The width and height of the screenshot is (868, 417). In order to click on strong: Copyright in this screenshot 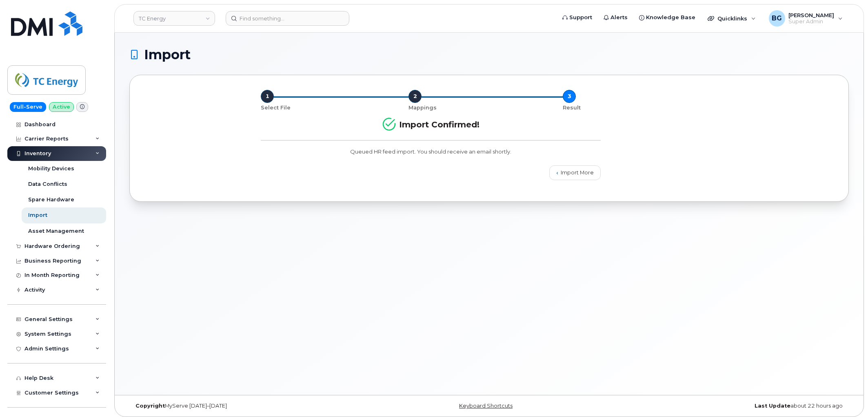, I will do `click(150, 406)`.